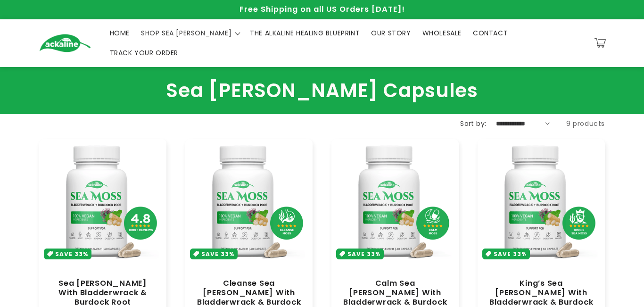  I want to click on span: THE ALKALINE HEALING BLUEPRINT, so click(305, 33).